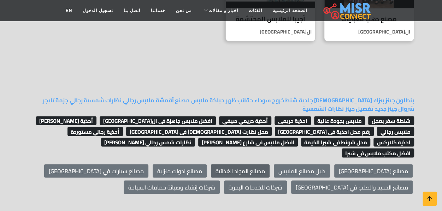 This screenshot has height=211, width=442. Describe the element at coordinates (339, 121) in the screenshot. I see `span: ملابس بجودة عالية` at that location.